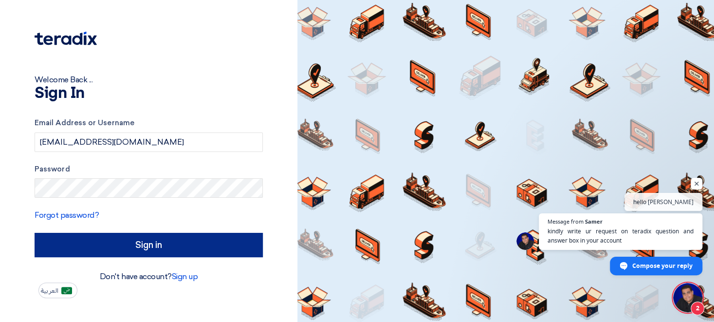 This screenshot has height=322, width=714. Describe the element at coordinates (620, 235) in the screenshot. I see `span: kindly write ur request on teradix question and answer box in your account` at that location.